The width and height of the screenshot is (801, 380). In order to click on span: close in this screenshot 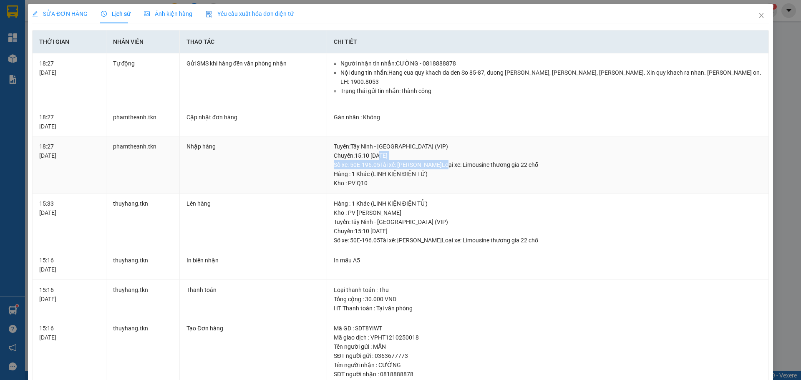, I will do `click(762, 15)`.